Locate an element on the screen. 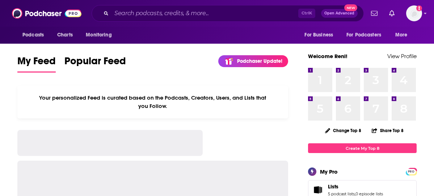 The image size is (434, 196). img: Podchaser - Follow, Share and Rate Podcasts is located at coordinates (47, 13).